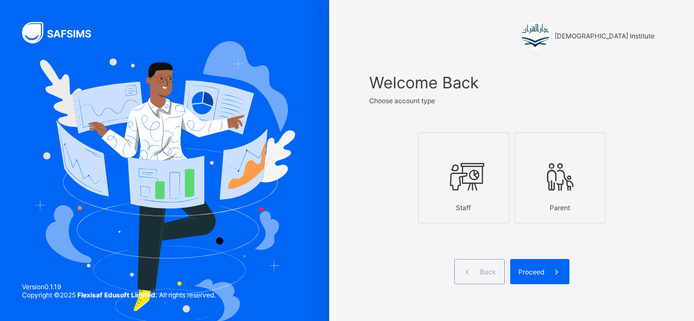 The height and width of the screenshot is (321, 694). What do you see at coordinates (560, 207) in the screenshot?
I see `div: Parent` at bounding box center [560, 207].